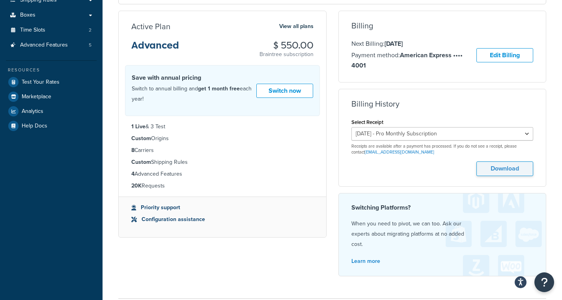  I want to click on span: 5, so click(90, 45).